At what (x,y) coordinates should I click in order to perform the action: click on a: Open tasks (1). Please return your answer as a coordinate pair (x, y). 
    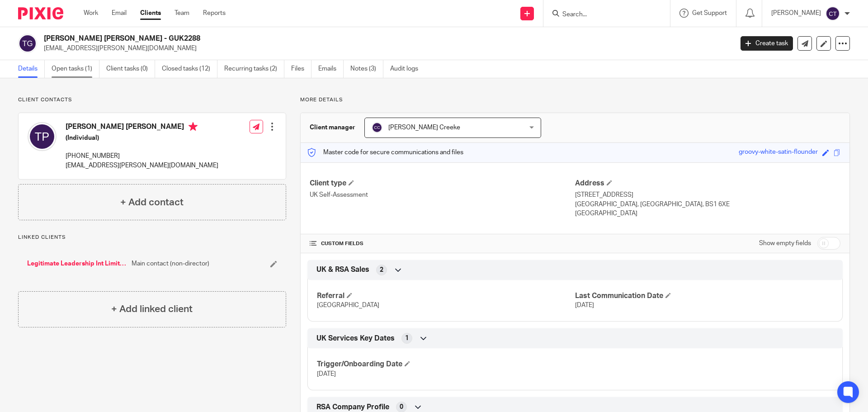
    Looking at the image, I should click on (76, 69).